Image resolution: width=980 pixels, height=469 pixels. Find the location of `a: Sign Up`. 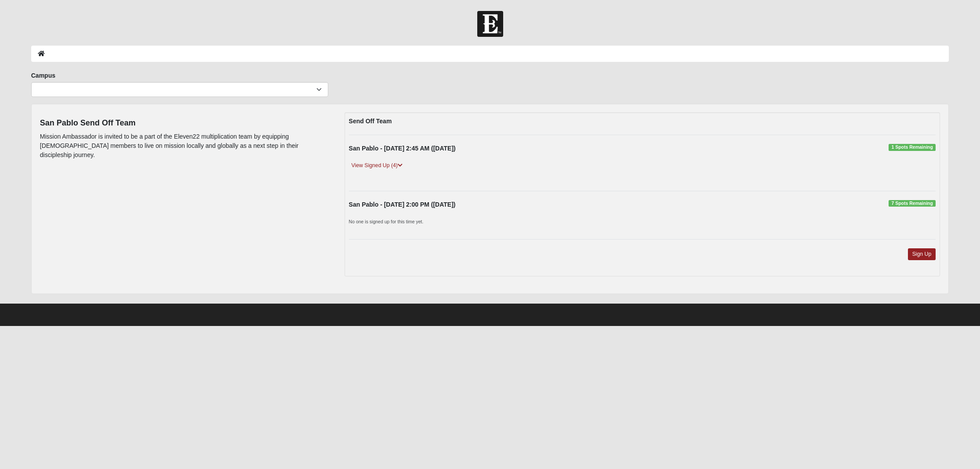

a: Sign Up is located at coordinates (922, 254).